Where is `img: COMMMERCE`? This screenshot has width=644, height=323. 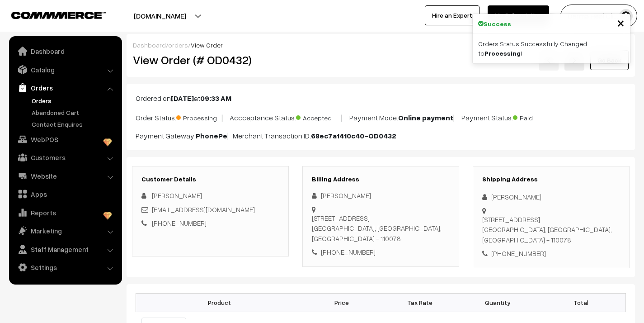 img: COMMMERCE is located at coordinates (58, 15).